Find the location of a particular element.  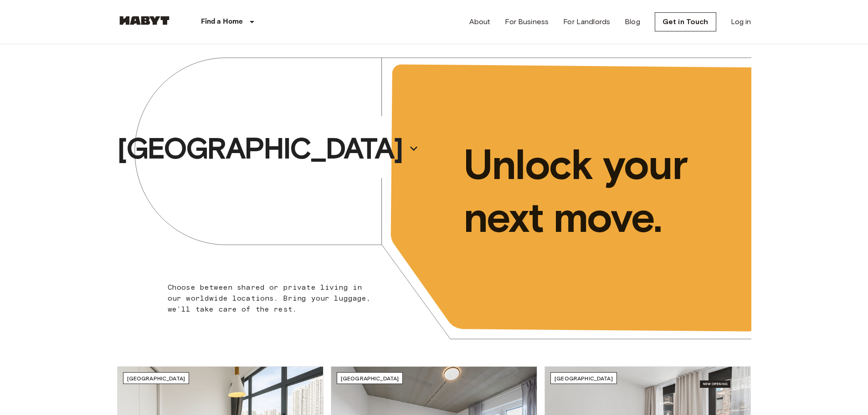

a: For Landlords is located at coordinates (586, 22).